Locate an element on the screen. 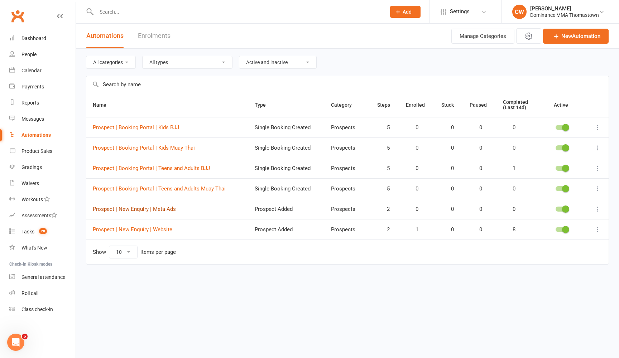 This screenshot has width=619, height=358. div: General attendance is located at coordinates (43, 277).